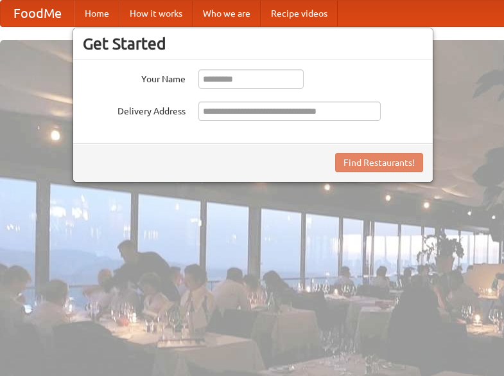  Describe the element at coordinates (227, 13) in the screenshot. I see `a: Who we are` at that location.